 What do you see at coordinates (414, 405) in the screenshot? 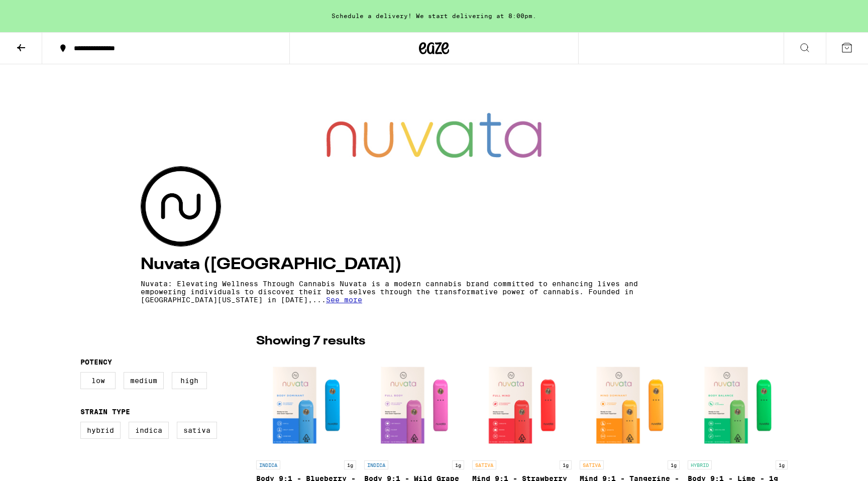
I see `img: Nuvata (CA) - Body 9:1 - Wild Grape - 1g` at bounding box center [414, 405].